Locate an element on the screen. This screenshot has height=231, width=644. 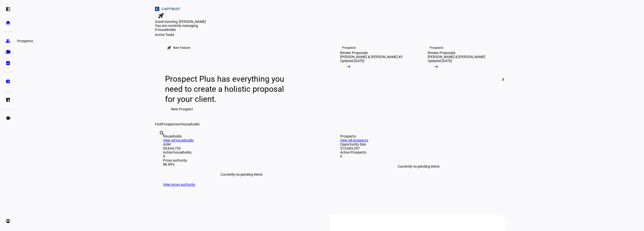
eth-mat-symbol: account_circle is located at coordinates (8, 221).